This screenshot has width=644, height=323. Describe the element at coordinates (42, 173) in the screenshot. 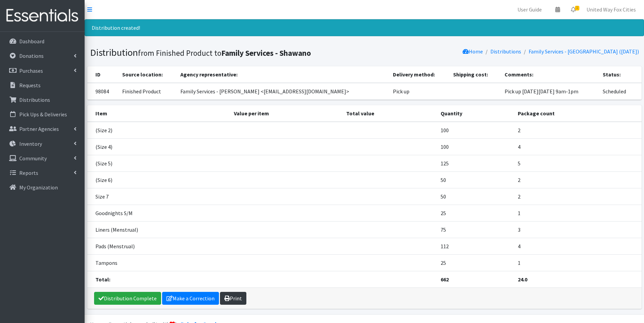

I see `a: Reports` at that location.